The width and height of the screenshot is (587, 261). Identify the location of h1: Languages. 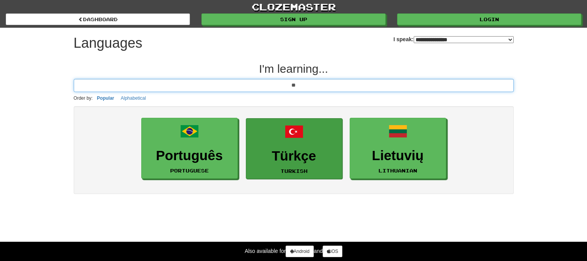
(108, 43).